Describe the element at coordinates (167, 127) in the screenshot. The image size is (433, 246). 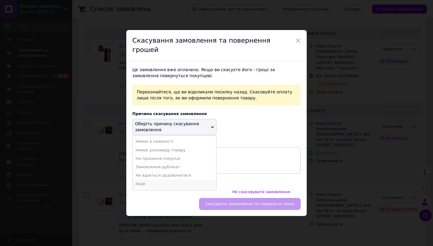
I see `span: Оберіть причину скасування замовлення` at that location.